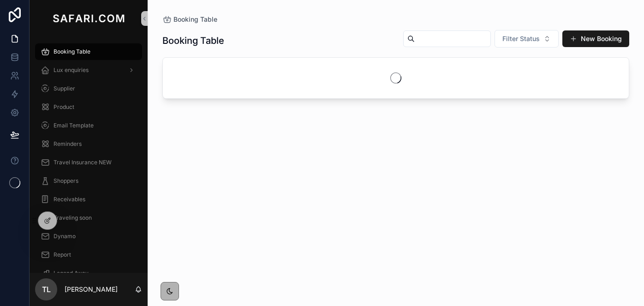 The height and width of the screenshot is (306, 644). What do you see at coordinates (89, 126) in the screenshot?
I see `a: Email Template` at bounding box center [89, 126].